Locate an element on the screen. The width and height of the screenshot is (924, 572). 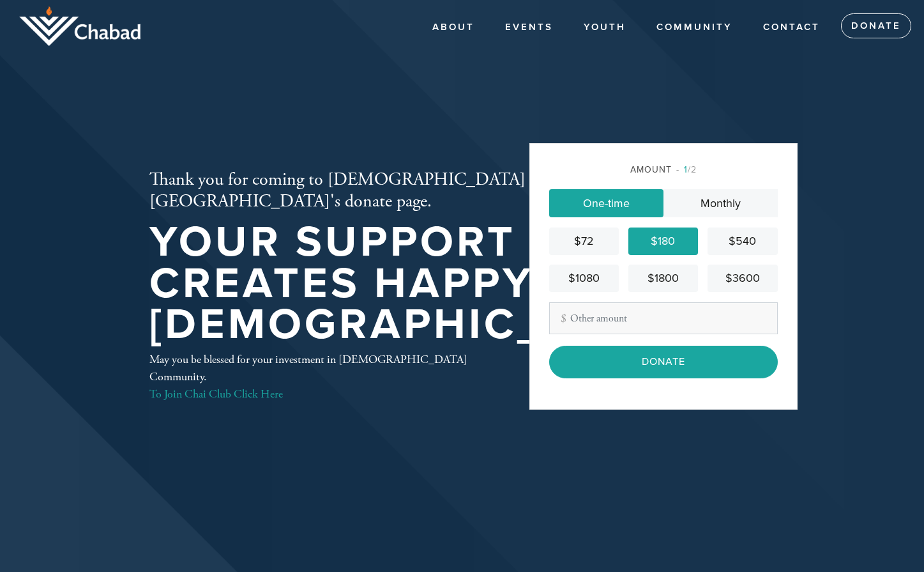
input: Donate is located at coordinates (663, 362).